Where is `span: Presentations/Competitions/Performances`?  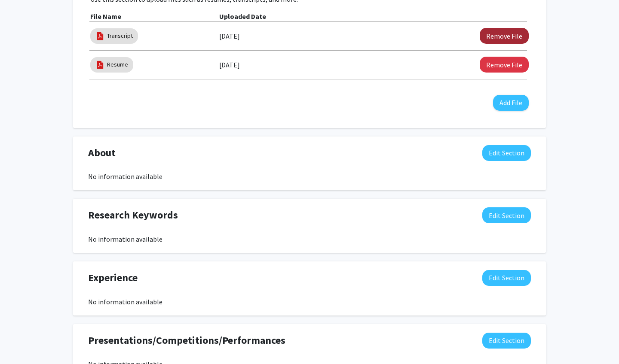
span: Presentations/Competitions/Performances is located at coordinates (187, 341).